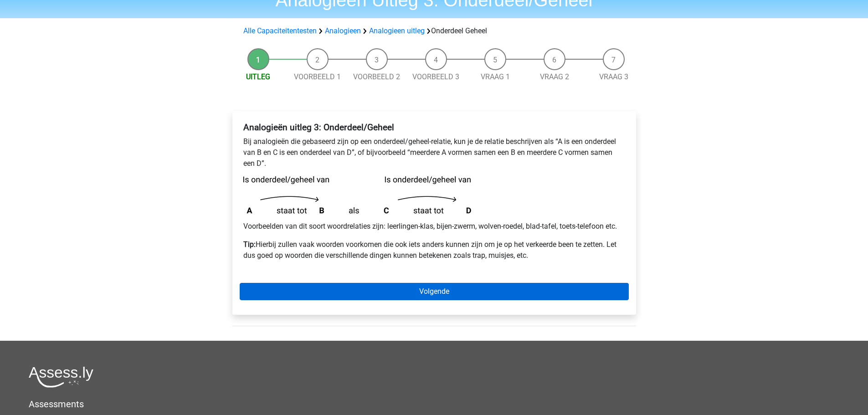  I want to click on a: Alle Capaciteitentesten, so click(280, 30).